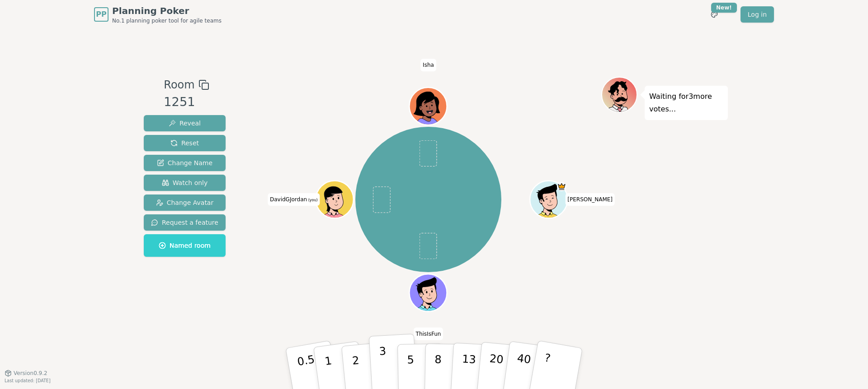 The image size is (868, 389). Describe the element at coordinates (179, 85) in the screenshot. I see `span: Room` at that location.